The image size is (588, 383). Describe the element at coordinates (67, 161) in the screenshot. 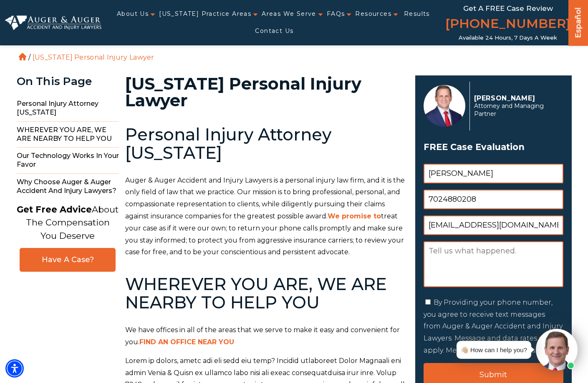

I see `span: Our Technology Works in Your Favor` at that location.